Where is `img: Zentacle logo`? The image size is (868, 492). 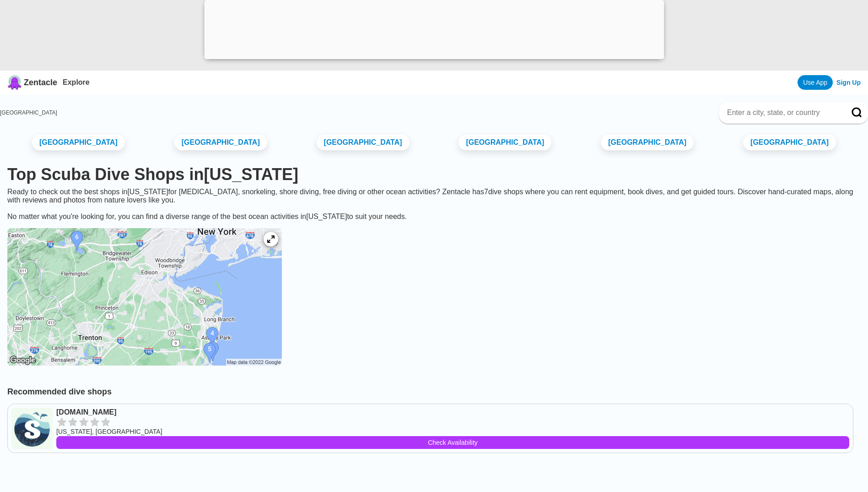 img: Zentacle logo is located at coordinates (15, 83).